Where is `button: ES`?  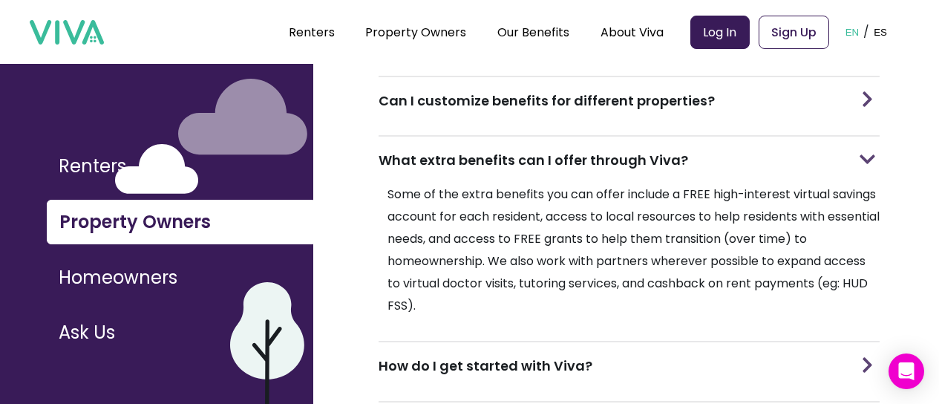 button: ES is located at coordinates (880, 32).